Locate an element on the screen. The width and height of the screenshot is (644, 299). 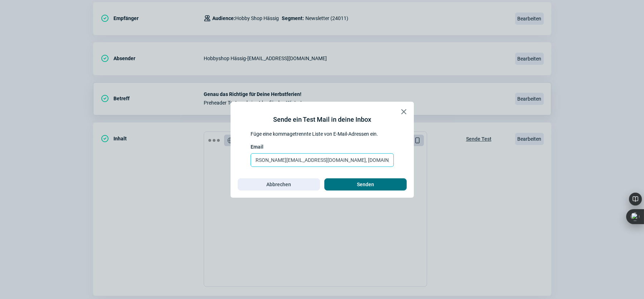
input: Email is located at coordinates (322, 160).